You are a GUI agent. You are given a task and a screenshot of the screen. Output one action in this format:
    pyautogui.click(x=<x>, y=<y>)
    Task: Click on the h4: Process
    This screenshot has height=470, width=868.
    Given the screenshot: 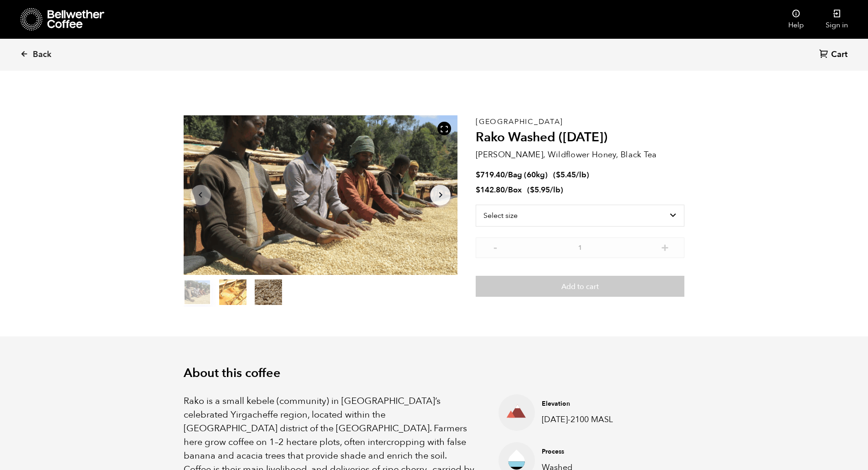 What is the action you would take?
    pyautogui.click(x=585, y=452)
    